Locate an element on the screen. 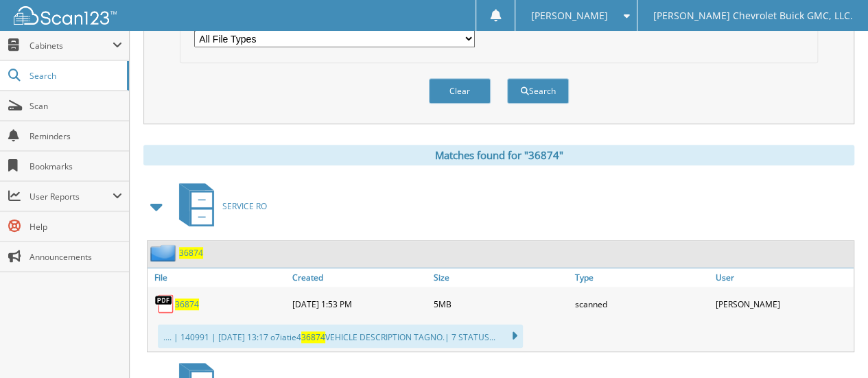 This screenshot has height=378, width=868. span: User Reports is located at coordinates (71, 196).